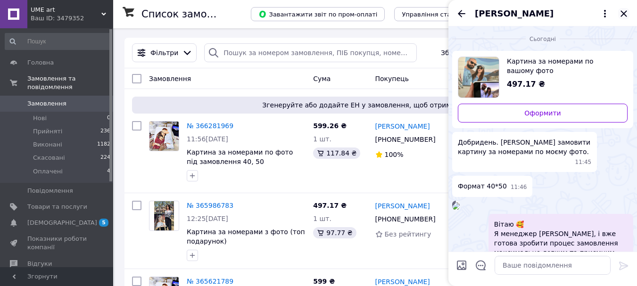 The height and width of the screenshot is (286, 637). Describe the element at coordinates (392, 79) in the screenshot. I see `span: Покупець` at that location.